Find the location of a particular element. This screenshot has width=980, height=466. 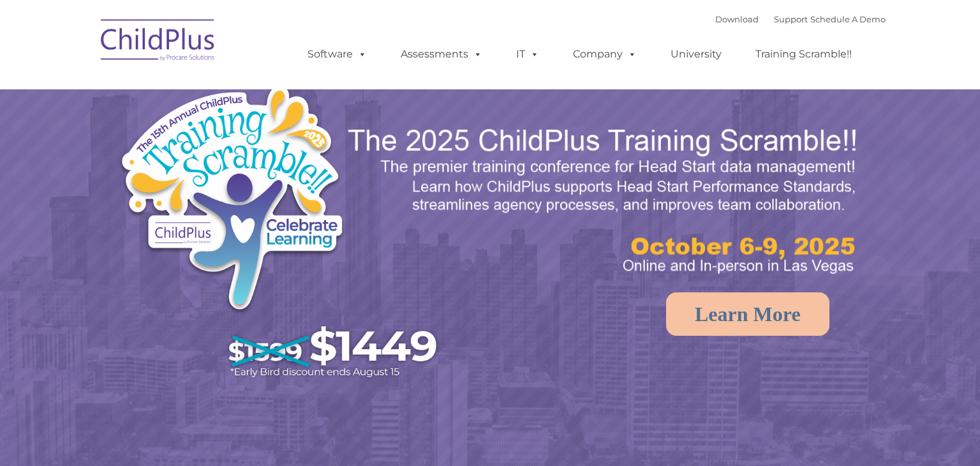

a: University is located at coordinates (696, 54).